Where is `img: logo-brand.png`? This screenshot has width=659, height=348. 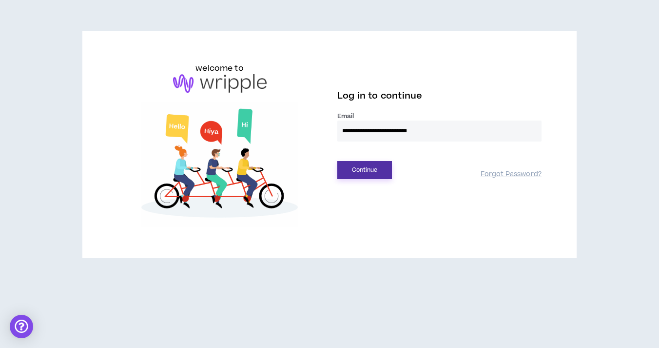 img: logo-brand.png is located at coordinates (220, 83).